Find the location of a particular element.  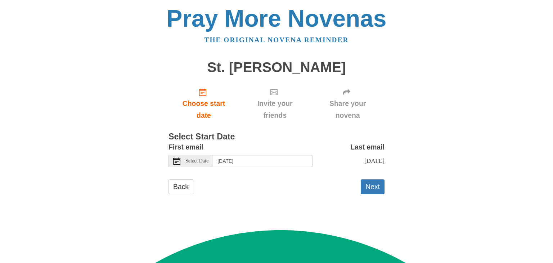

a: Back is located at coordinates (181, 186).